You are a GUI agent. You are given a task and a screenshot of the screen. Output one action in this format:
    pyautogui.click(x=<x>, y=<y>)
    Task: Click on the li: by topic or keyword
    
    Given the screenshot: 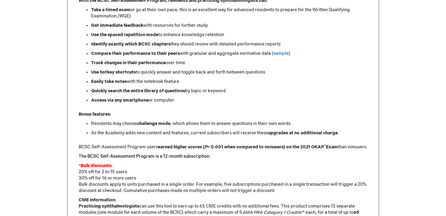 What is the action you would take?
    pyautogui.click(x=229, y=91)
    